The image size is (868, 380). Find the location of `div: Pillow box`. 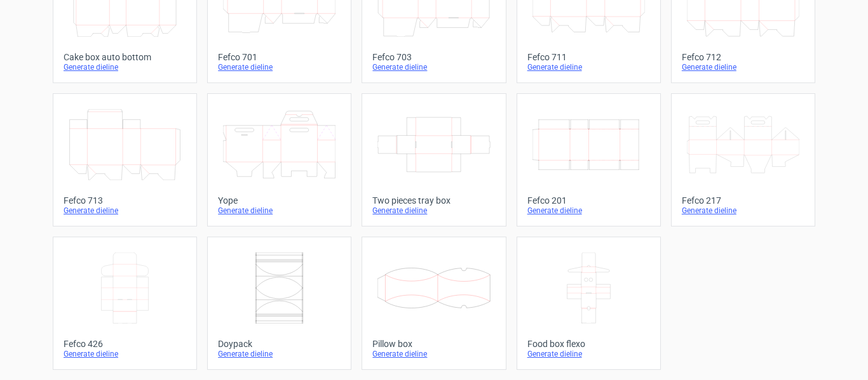

div: Pillow box is located at coordinates (433, 344).